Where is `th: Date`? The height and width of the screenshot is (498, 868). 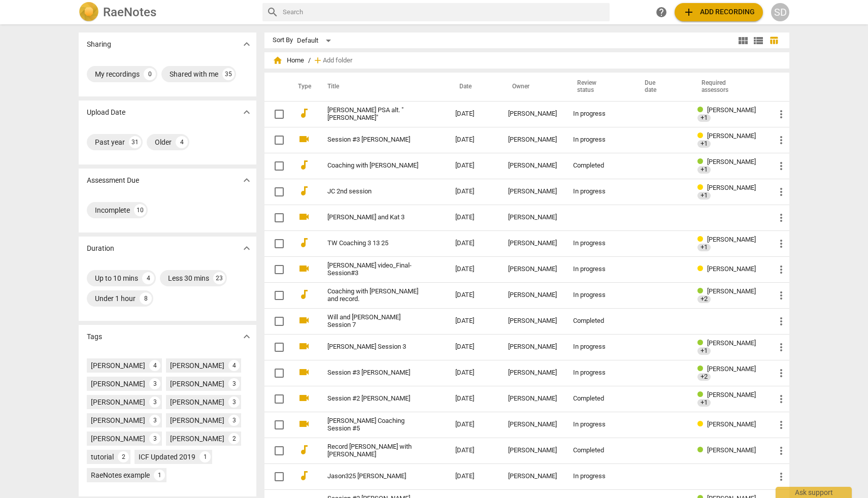 th: Date is located at coordinates (473, 87).